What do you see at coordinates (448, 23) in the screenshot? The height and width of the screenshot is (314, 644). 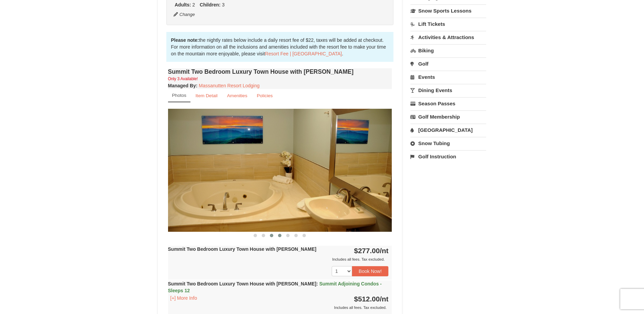 I see `a: Lift Tickets` at bounding box center [448, 23].